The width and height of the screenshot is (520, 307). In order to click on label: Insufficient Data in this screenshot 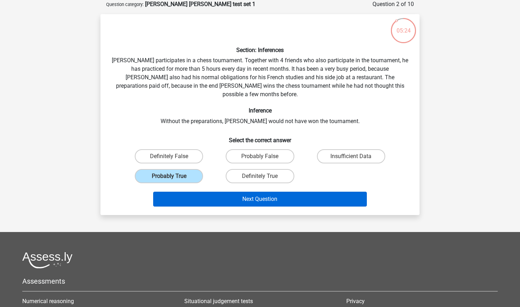, I will do `click(351, 156)`.